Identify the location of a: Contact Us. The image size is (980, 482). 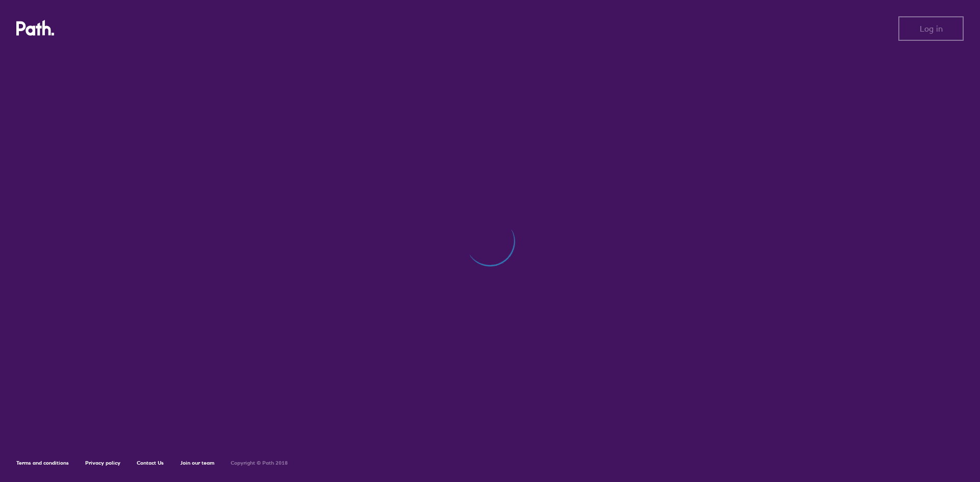
(150, 462).